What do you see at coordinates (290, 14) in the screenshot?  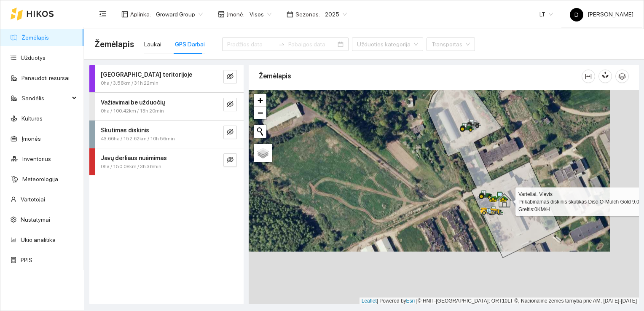 I see `span: calendar` at bounding box center [290, 14].